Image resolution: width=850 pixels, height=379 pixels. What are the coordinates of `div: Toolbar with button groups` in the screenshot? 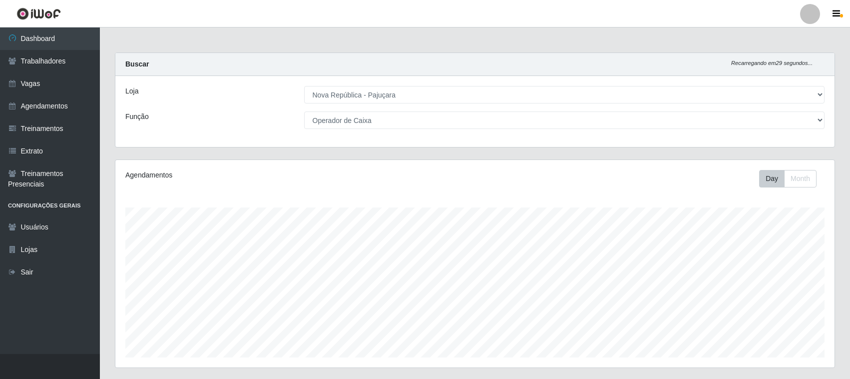 It's located at (791, 178).